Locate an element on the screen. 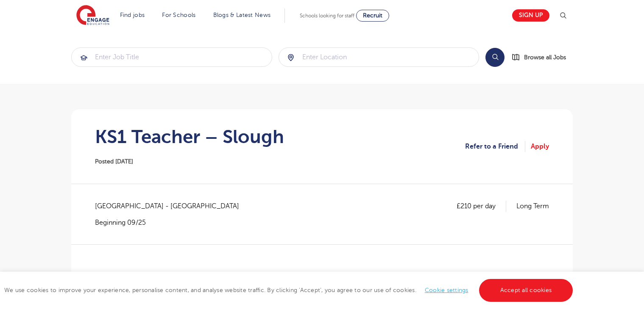  a: Blogs & Latest News is located at coordinates (242, 15).